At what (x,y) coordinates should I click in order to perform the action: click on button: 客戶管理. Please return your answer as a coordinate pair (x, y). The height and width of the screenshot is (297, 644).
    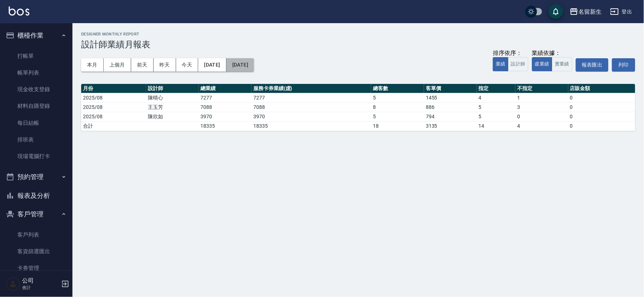
    Looking at the image, I should click on (36, 214).